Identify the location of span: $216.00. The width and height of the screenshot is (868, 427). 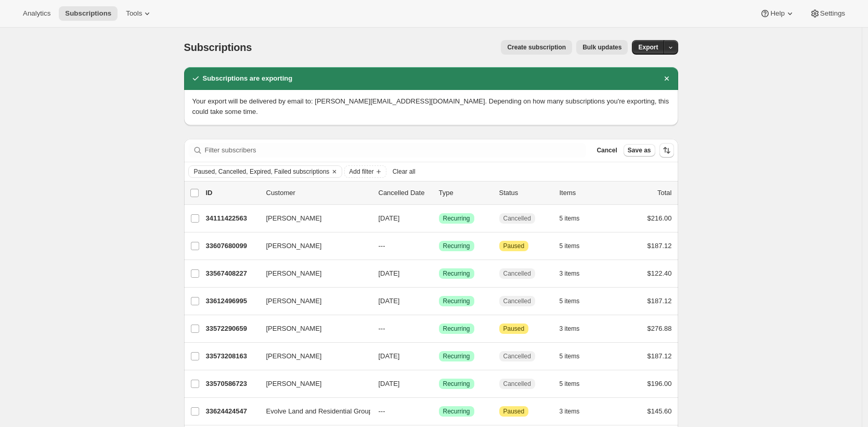
(659, 218).